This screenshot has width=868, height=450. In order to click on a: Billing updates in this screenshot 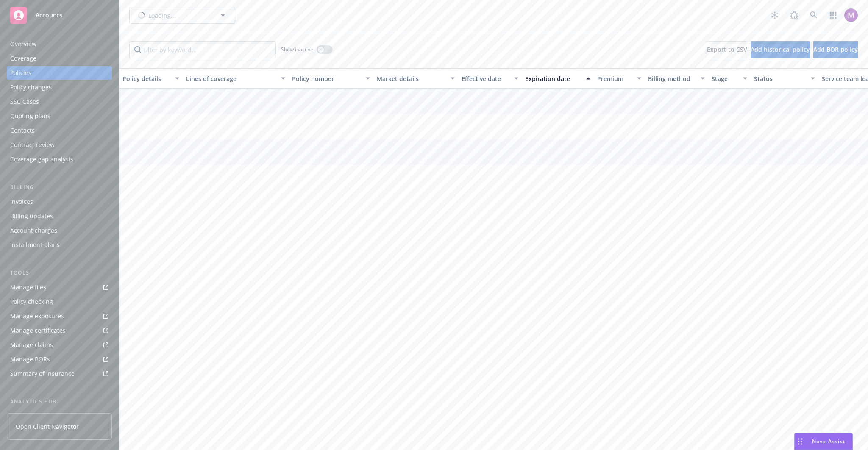, I will do `click(59, 216)`.